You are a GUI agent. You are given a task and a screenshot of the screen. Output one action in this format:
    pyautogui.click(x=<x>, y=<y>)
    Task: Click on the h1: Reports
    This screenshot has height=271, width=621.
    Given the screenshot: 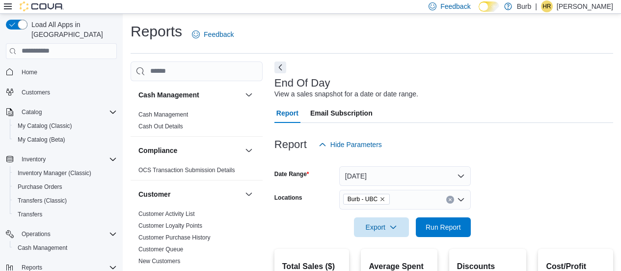 What is the action you would take?
    pyautogui.click(x=156, y=31)
    